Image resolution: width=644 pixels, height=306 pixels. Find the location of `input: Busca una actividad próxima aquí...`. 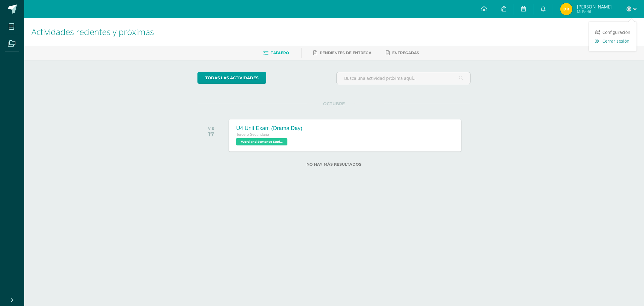

input: Busca una actividad próxima aquí... is located at coordinates (404, 78).